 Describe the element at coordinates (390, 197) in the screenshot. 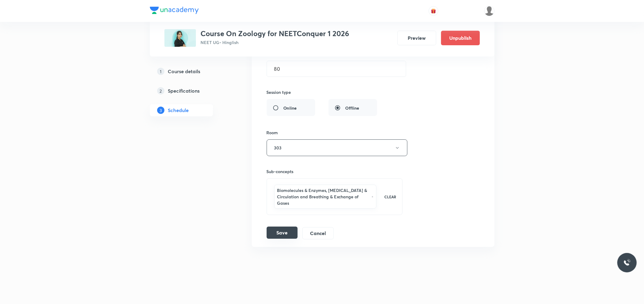

I see `p: CLEAR` at that location.